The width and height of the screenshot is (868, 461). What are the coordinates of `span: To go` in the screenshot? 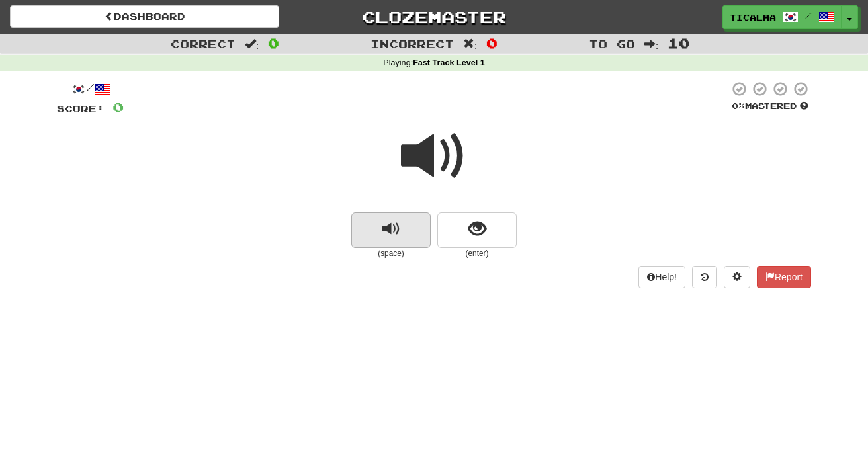 It's located at (612, 44).